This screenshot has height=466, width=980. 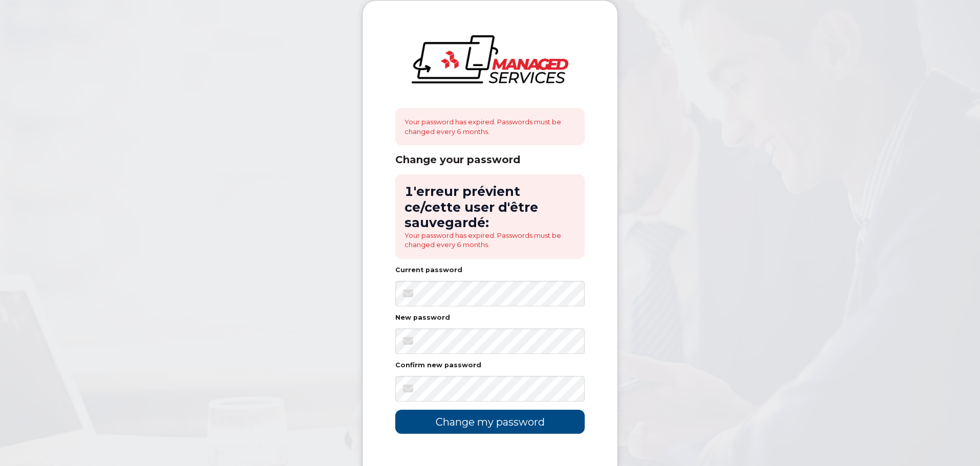 What do you see at coordinates (429, 270) in the screenshot?
I see `label: Current password` at bounding box center [429, 270].